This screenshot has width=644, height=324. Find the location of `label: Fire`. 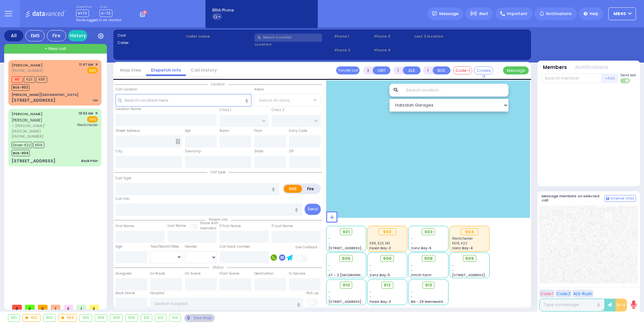

label: Fire is located at coordinates (311, 189).